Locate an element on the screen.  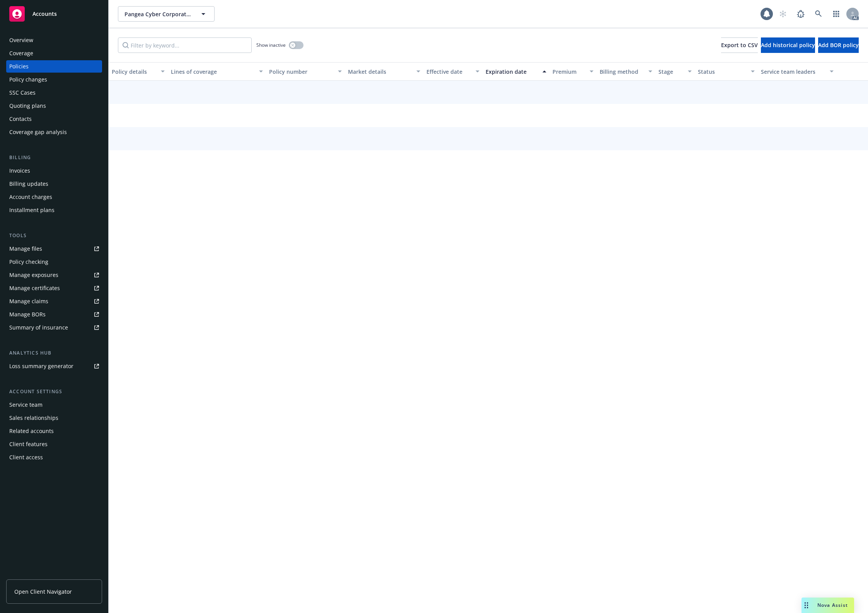
a: Client access is located at coordinates (54, 458).